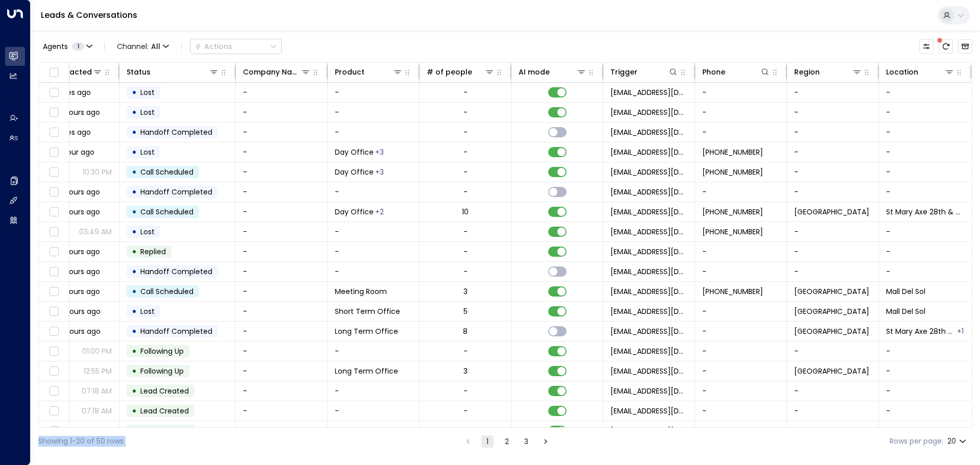 The width and height of the screenshot is (980, 465). What do you see at coordinates (732, 152) in the screenshot?
I see `span: +919884470959` at bounding box center [732, 152].